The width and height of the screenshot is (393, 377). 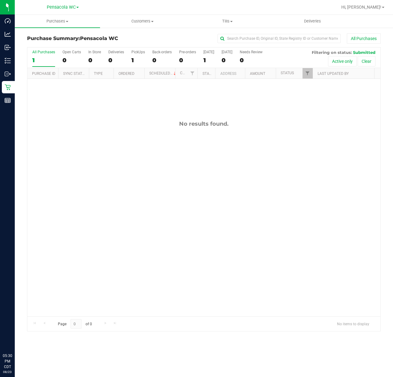 What do you see at coordinates (163, 73) in the screenshot?
I see `a: Scheduled` at bounding box center [163, 73].